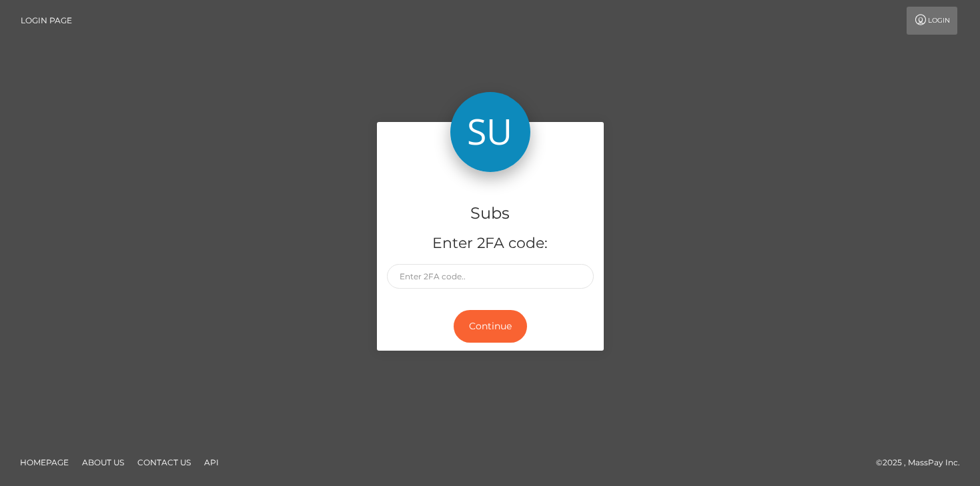 Image resolution: width=980 pixels, height=486 pixels. I want to click on input: Enter 2FA code.., so click(491, 277).